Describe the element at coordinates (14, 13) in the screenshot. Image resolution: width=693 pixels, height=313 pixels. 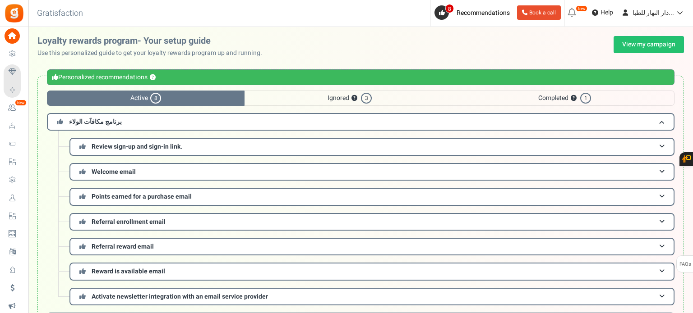
I see `img: Gratisfaction` at that location.